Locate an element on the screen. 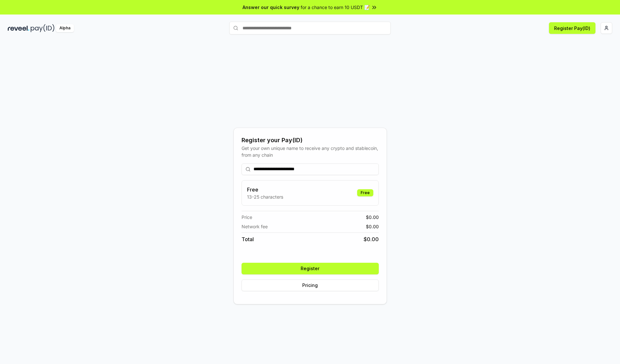 This screenshot has width=620, height=364. div: Free is located at coordinates (365, 193).